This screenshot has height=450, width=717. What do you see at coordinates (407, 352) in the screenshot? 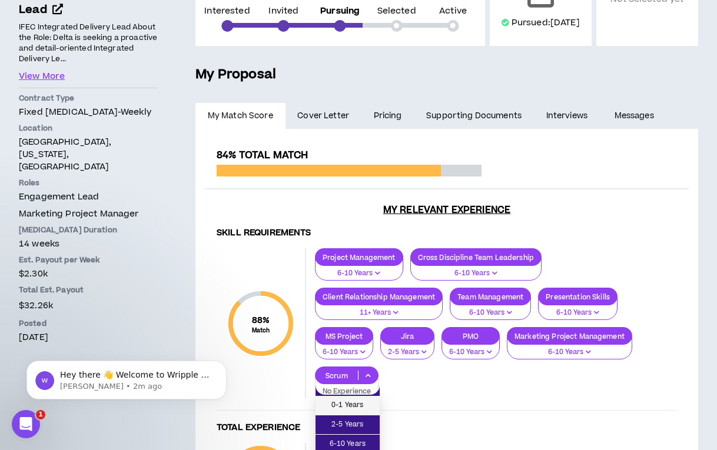
I see `p: 2-5 Years` at bounding box center [407, 352].